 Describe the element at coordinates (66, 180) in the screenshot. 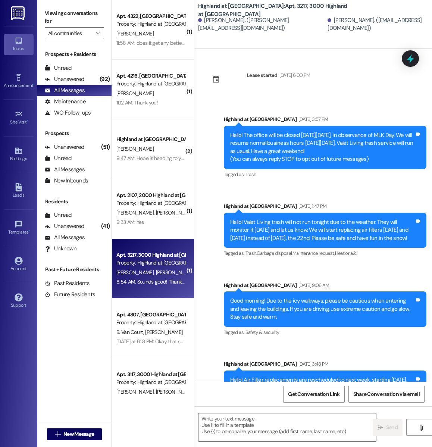

I see `div: New Inbounds` at that location.